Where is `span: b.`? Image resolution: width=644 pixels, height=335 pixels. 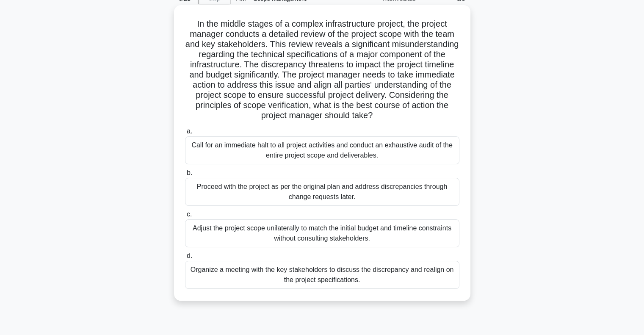
span: b. is located at coordinates (189, 172).